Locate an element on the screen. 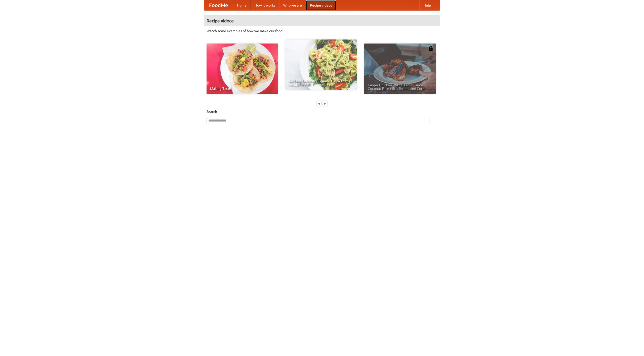  a: Making Tacos is located at coordinates (242, 69).